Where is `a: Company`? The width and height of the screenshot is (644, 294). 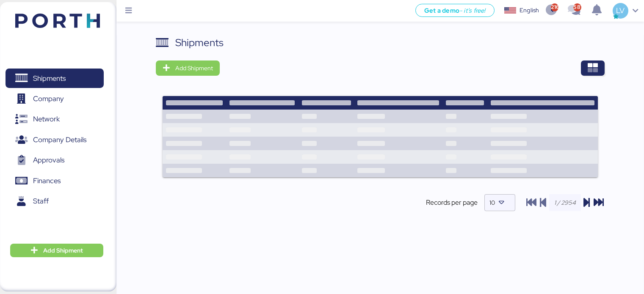 a: Company is located at coordinates (55, 99).